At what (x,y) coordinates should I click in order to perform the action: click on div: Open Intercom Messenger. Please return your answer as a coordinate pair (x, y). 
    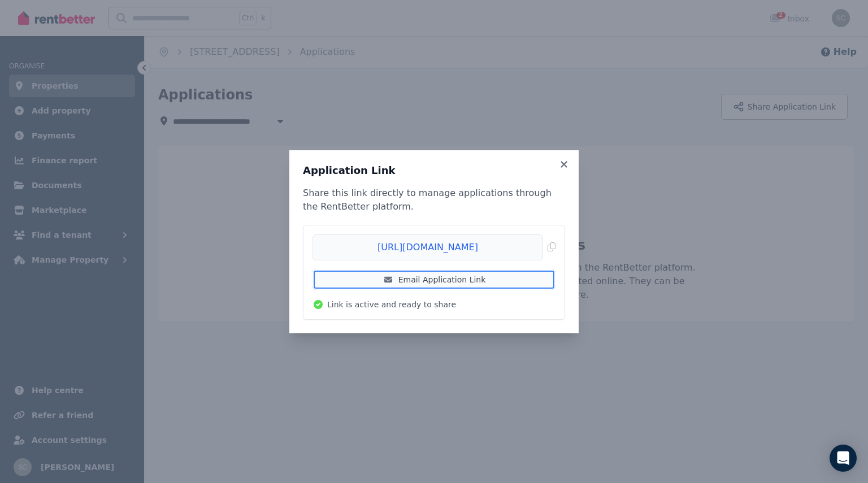
    Looking at the image, I should click on (843, 458).